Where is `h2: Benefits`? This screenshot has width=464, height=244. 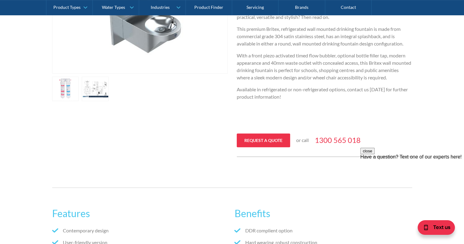 h2: Benefits is located at coordinates (323, 213).